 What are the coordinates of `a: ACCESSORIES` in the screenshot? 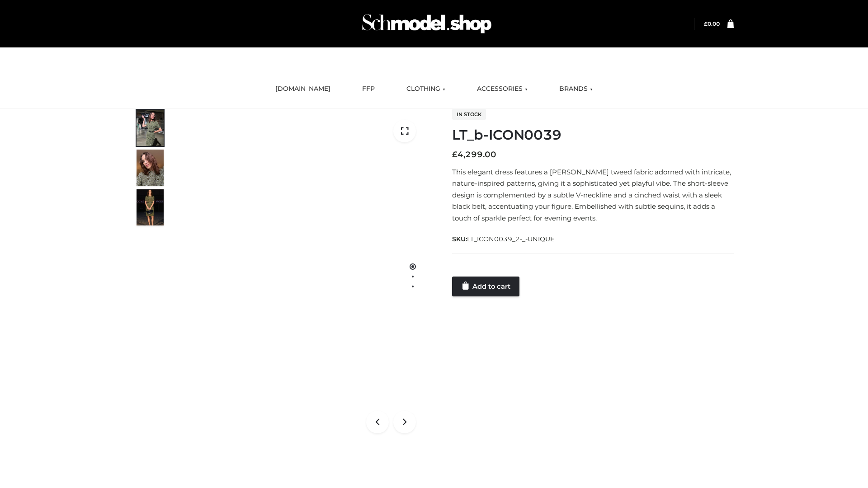 It's located at (502, 89).